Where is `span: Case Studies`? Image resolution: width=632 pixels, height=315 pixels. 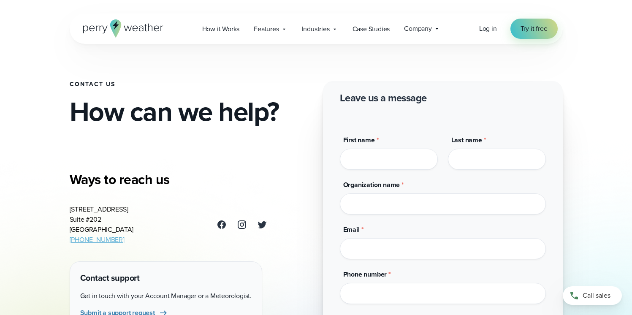
span: Case Studies is located at coordinates (371, 29).